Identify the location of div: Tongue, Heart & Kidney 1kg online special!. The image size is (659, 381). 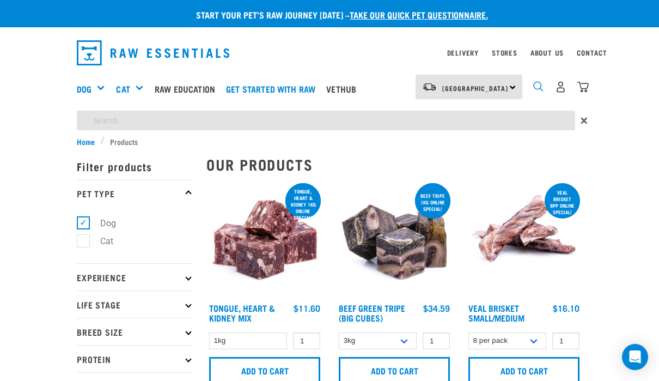
(303, 204).